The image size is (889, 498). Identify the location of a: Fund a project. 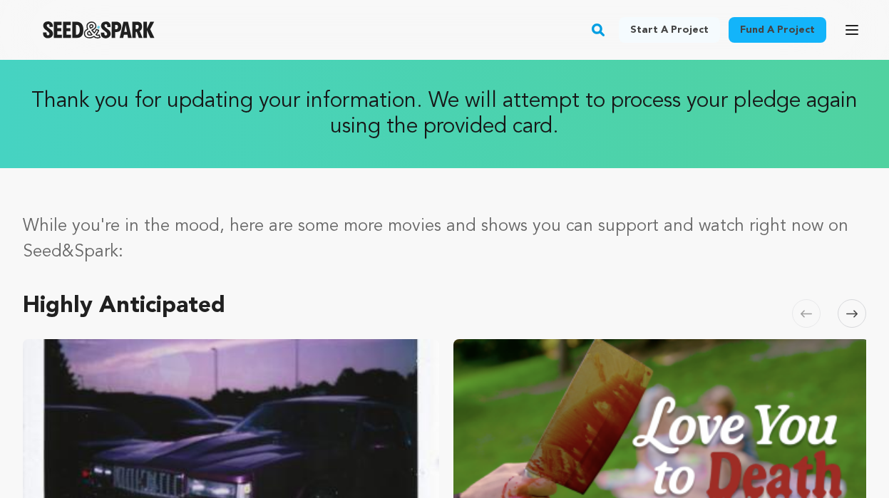
(777, 30).